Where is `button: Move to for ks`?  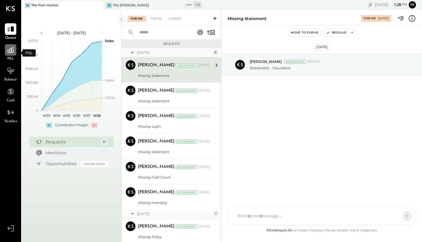
button: Move to for ks is located at coordinates (305, 33).